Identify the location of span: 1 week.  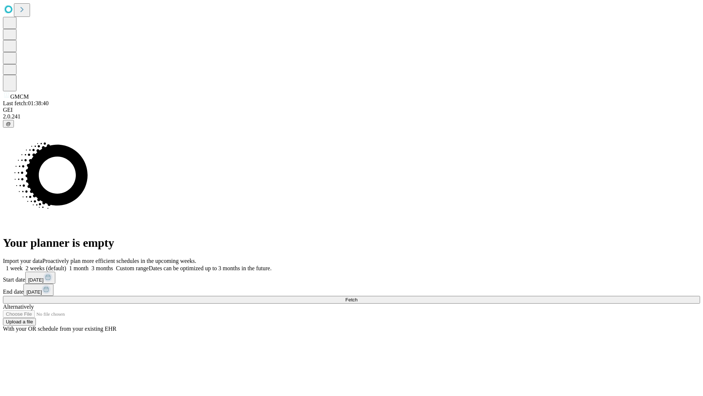
(14, 268).